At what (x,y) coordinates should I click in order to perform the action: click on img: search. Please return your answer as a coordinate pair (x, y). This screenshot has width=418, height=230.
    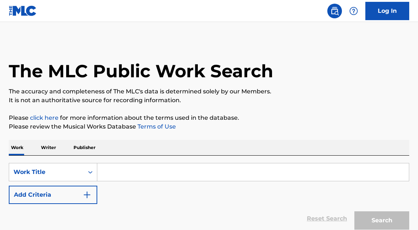
    Looking at the image, I should click on (335, 11).